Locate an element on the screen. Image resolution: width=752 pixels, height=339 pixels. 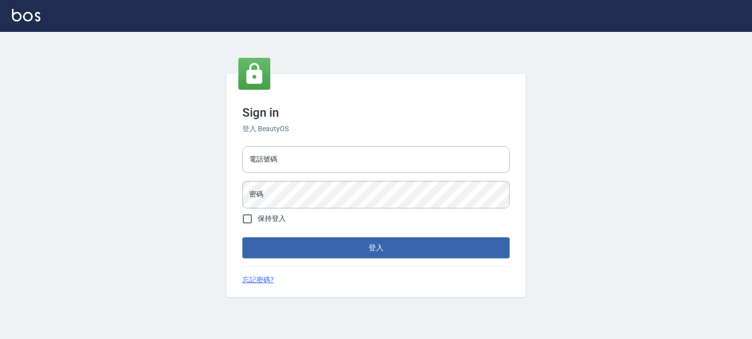
h3: Sign in is located at coordinates (376, 113).